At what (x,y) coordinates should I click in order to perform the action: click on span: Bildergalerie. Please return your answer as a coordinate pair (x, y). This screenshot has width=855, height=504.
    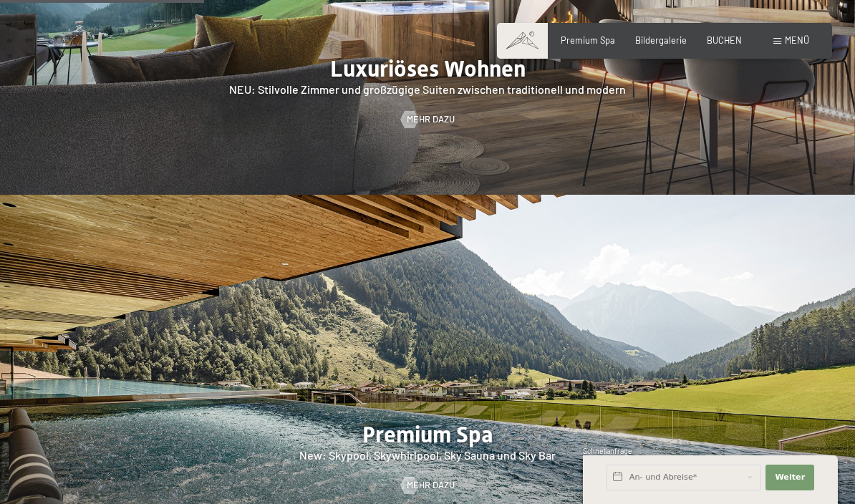
    Looking at the image, I should click on (661, 40).